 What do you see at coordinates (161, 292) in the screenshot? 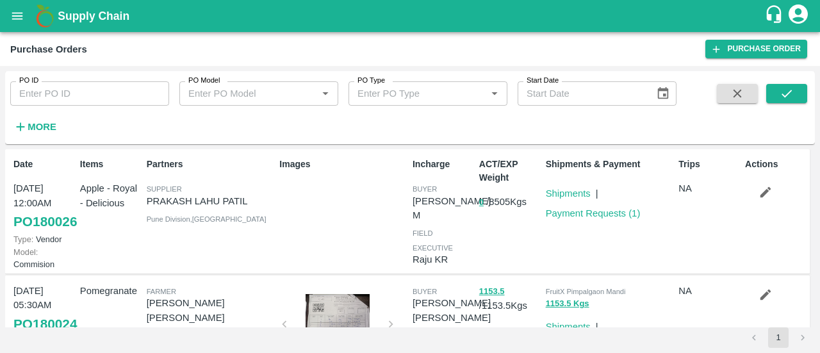
I see `span: Farmer` at bounding box center [161, 292].